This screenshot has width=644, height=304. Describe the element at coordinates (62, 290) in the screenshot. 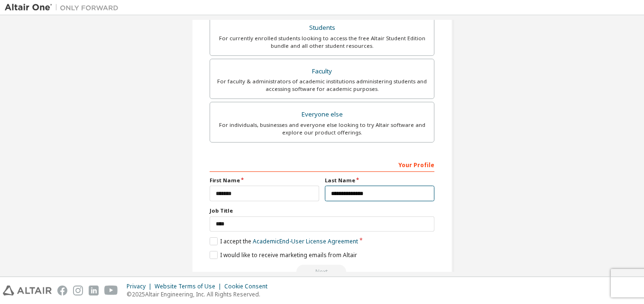

I see `img: facebook.svg` at that location.